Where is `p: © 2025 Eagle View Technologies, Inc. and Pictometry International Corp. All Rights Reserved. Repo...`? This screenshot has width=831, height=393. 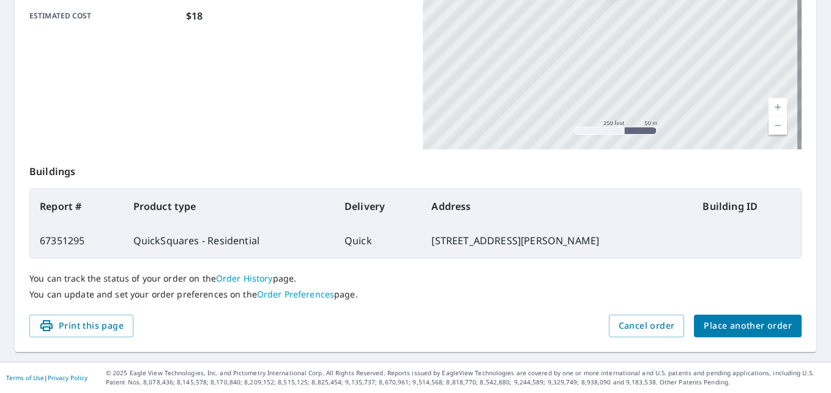 p: © 2025 Eagle View Technologies, Inc. and Pictometry International Corp. All Rights Reserved. Repo... is located at coordinates (465, 377).